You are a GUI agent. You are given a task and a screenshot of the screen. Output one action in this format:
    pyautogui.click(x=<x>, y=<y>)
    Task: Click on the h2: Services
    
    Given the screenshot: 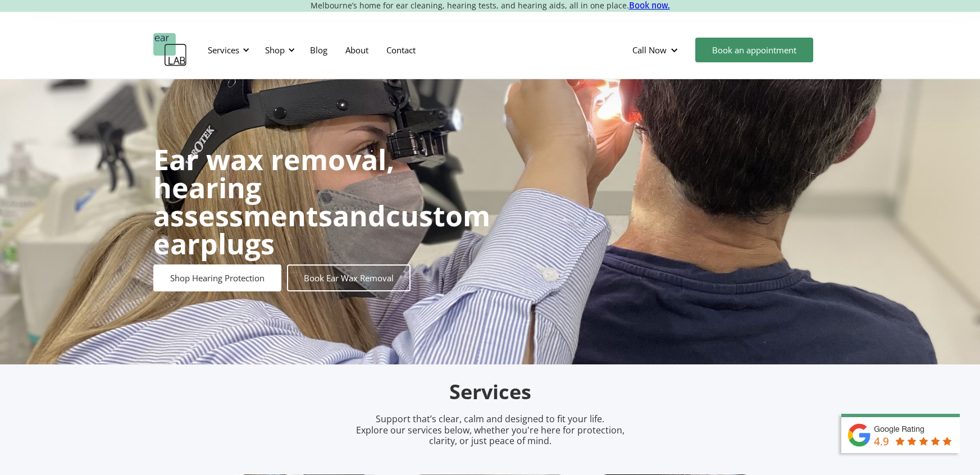 What is the action you would take?
    pyautogui.click(x=490, y=392)
    